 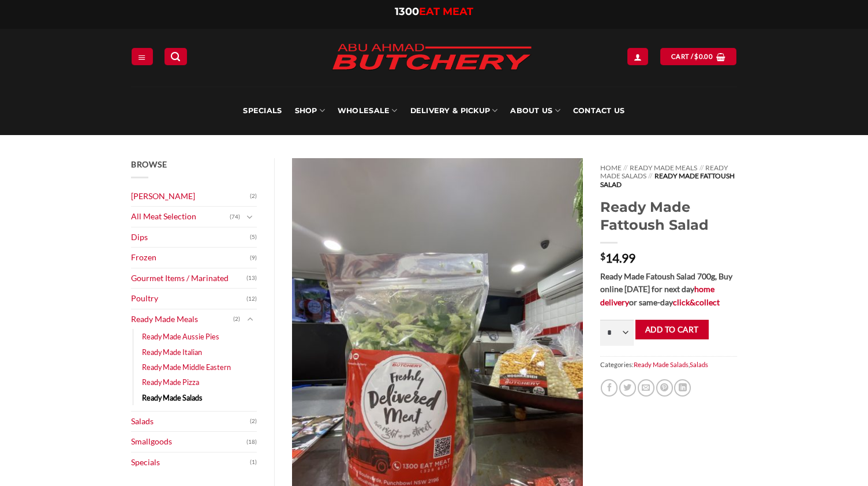 What do you see at coordinates (637, 56) in the screenshot?
I see `a: Login` at bounding box center [637, 56].